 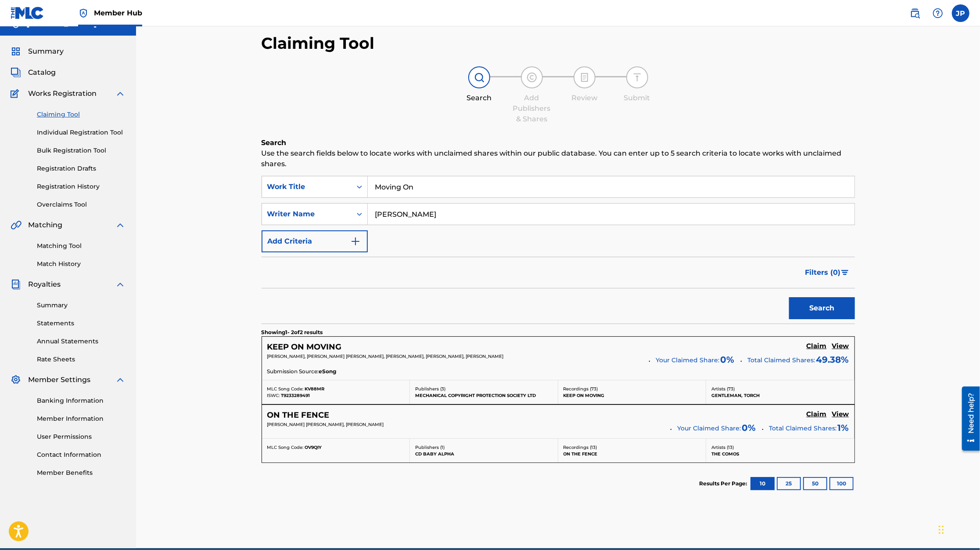 What do you see at coordinates (845, 273) in the screenshot?
I see `img: filter` at bounding box center [845, 273].